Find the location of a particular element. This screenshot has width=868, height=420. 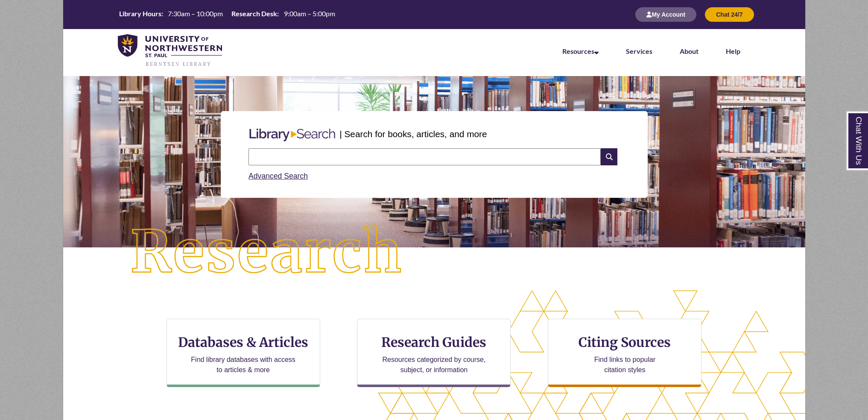

img: UNWSP Library Logo is located at coordinates (170, 51).